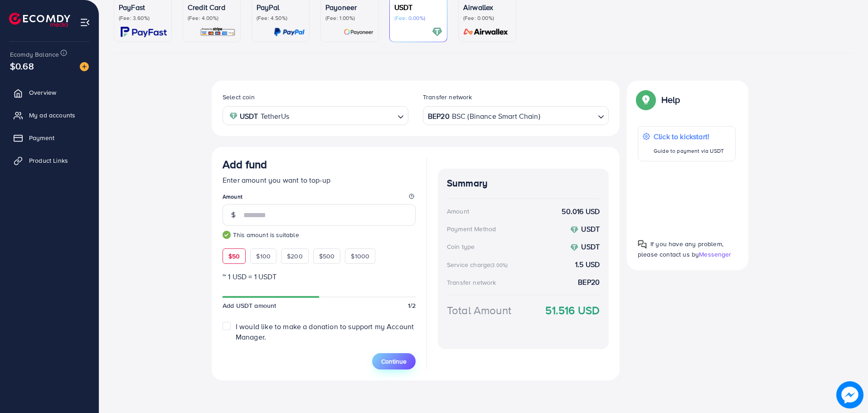  What do you see at coordinates (49, 92) in the screenshot?
I see `a: Overview` at bounding box center [49, 92].